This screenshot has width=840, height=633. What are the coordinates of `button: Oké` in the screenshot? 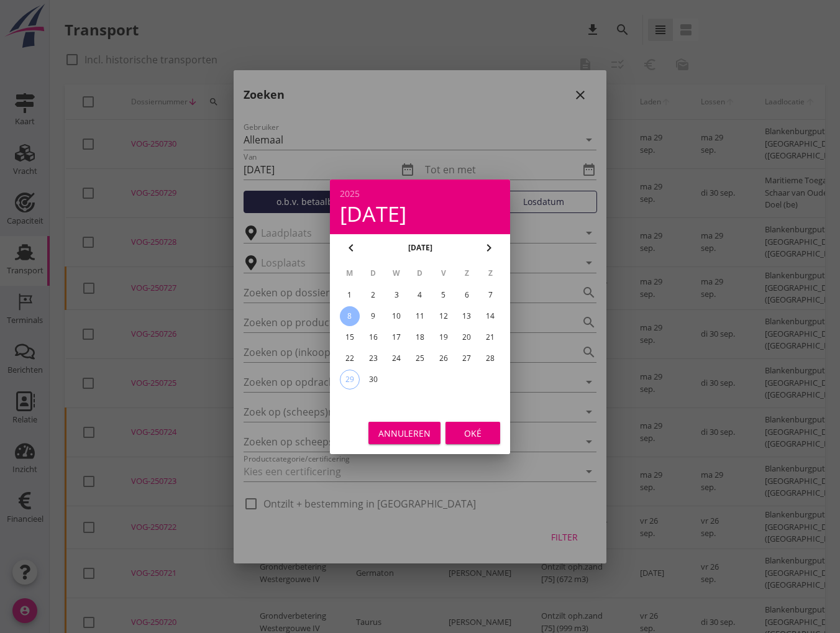 It's located at (472, 433).